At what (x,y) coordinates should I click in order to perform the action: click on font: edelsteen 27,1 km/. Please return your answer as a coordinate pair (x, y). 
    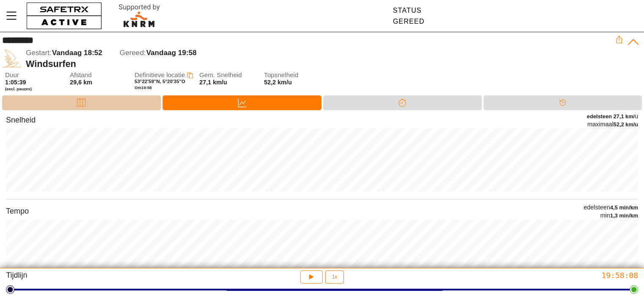
    Looking at the image, I should click on (610, 116).